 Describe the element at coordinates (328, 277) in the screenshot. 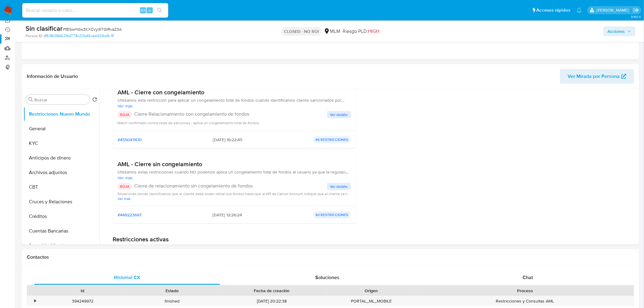

I see `span: Soluciones` at that location.